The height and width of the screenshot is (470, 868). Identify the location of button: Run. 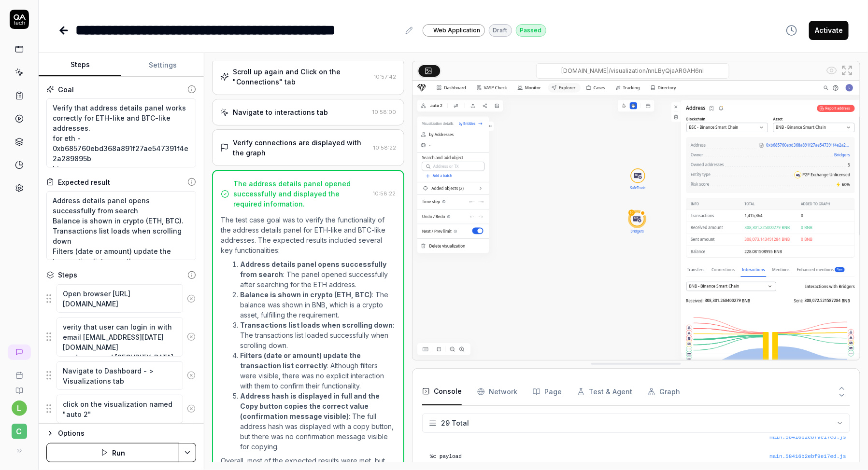
(113, 453).